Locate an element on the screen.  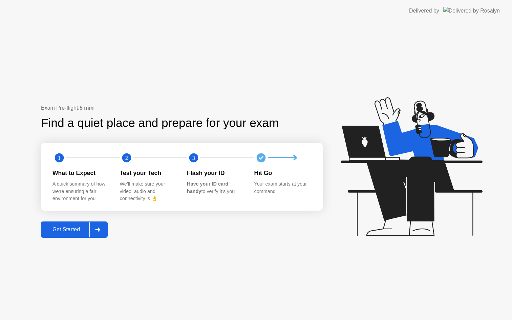
text: 1 is located at coordinates (59, 157).